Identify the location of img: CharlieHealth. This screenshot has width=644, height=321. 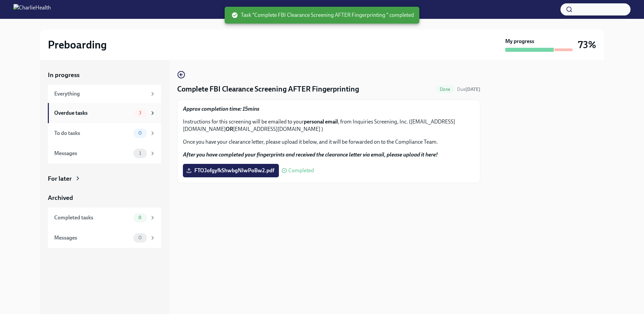
(32, 9).